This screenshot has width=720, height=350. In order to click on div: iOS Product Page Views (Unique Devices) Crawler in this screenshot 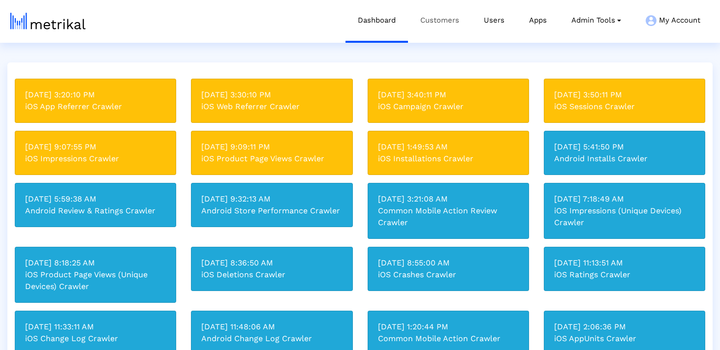, I will do `click(95, 281)`.